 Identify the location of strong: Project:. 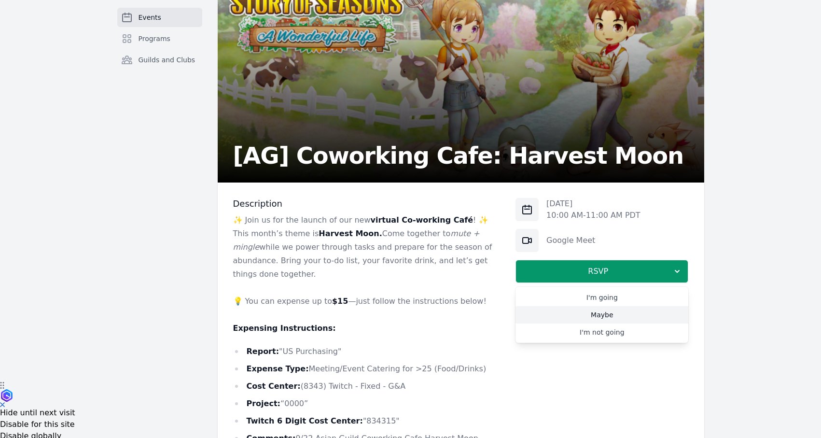
(264, 403).